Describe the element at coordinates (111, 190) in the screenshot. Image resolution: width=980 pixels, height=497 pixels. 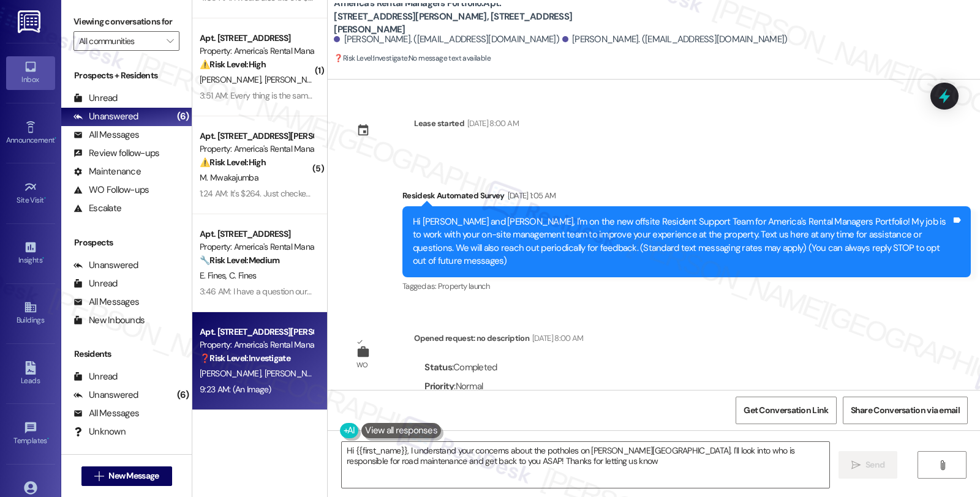
I see `div: WO Follow-ups` at that location.